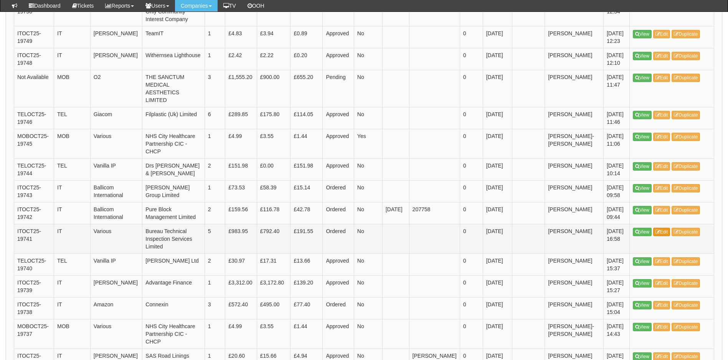 This screenshot has width=728, height=360. Describe the element at coordinates (368, 144) in the screenshot. I see `td: Yes` at that location.